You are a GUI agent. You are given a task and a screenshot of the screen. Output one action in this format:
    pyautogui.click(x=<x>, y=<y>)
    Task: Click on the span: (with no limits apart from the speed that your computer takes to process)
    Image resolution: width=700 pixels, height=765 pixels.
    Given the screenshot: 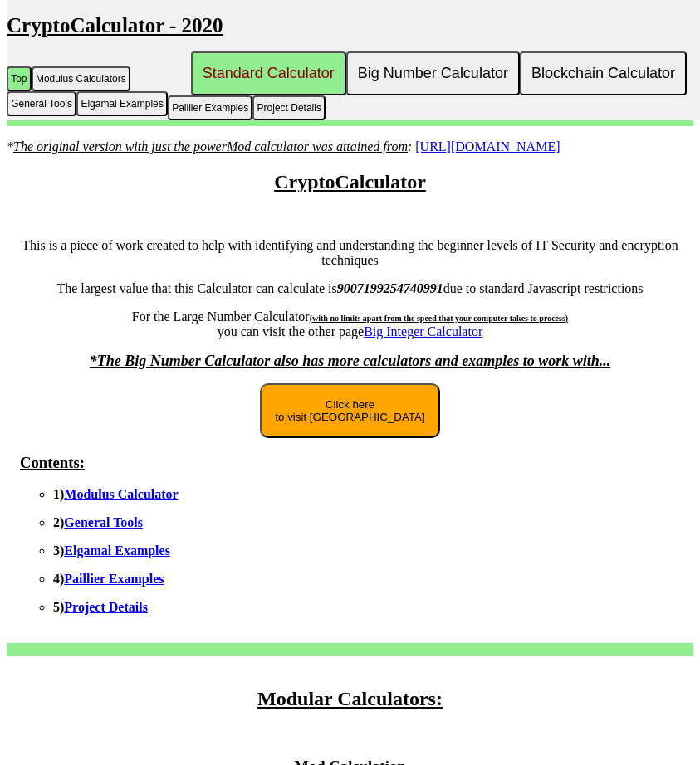 What is the action you would take?
    pyautogui.click(x=438, y=318)
    